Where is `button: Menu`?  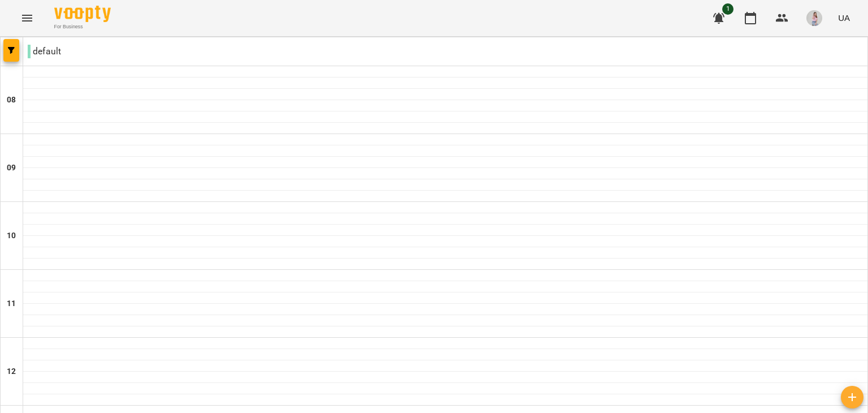 button: Menu is located at coordinates (27, 18).